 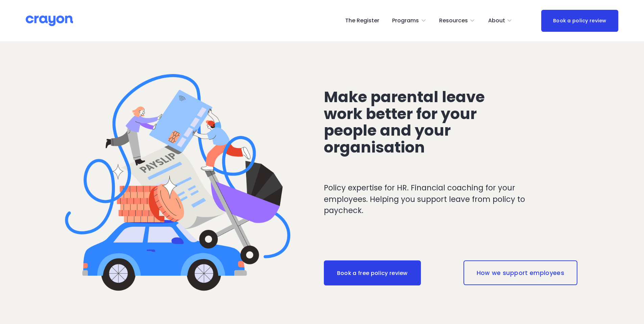 I want to click on a: How we support employees, so click(x=520, y=273).